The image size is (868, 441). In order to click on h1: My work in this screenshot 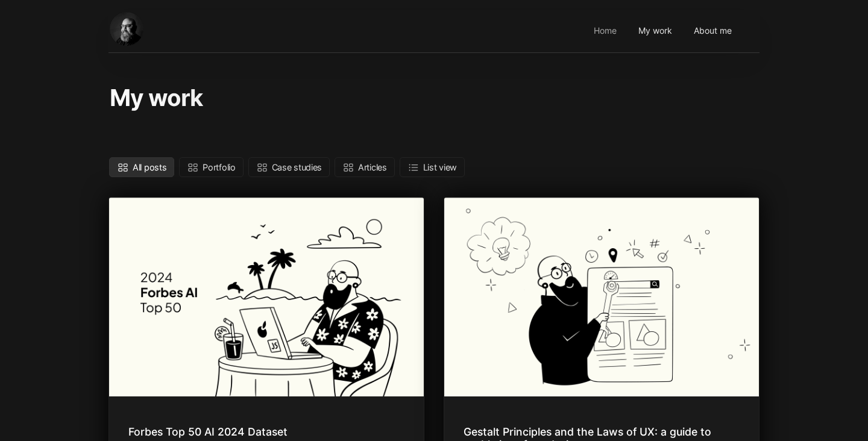, I will do `click(434, 98)`.